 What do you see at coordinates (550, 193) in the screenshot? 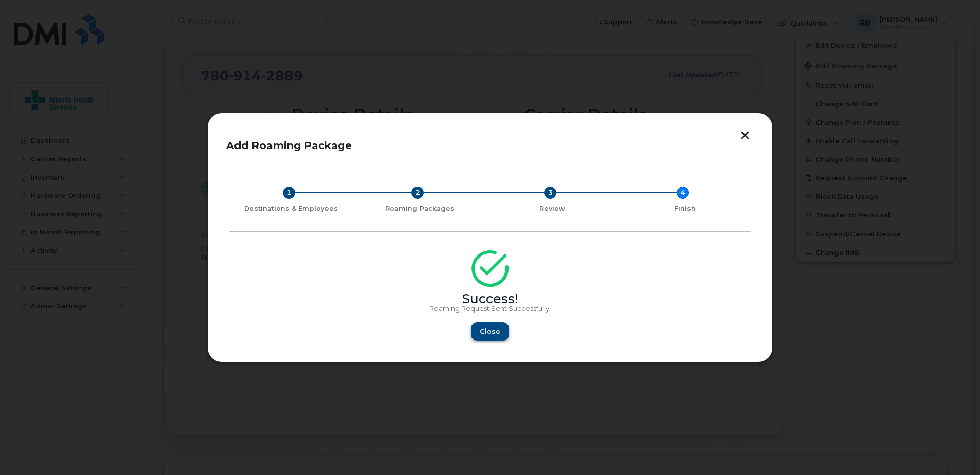
I see `div: 3` at bounding box center [550, 193].